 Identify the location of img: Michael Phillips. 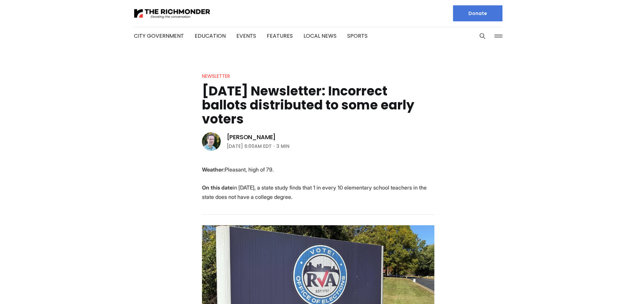
(211, 142).